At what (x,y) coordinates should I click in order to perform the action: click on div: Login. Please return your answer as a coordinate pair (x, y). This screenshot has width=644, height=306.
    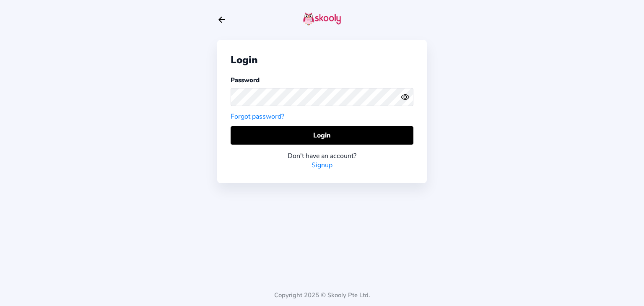
    Looking at the image, I should click on (322, 60).